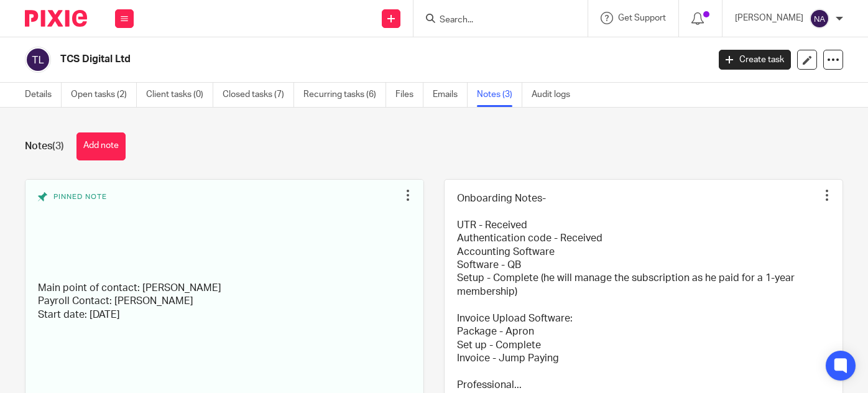  What do you see at coordinates (56, 18) in the screenshot?
I see `img: Pixie` at bounding box center [56, 18].